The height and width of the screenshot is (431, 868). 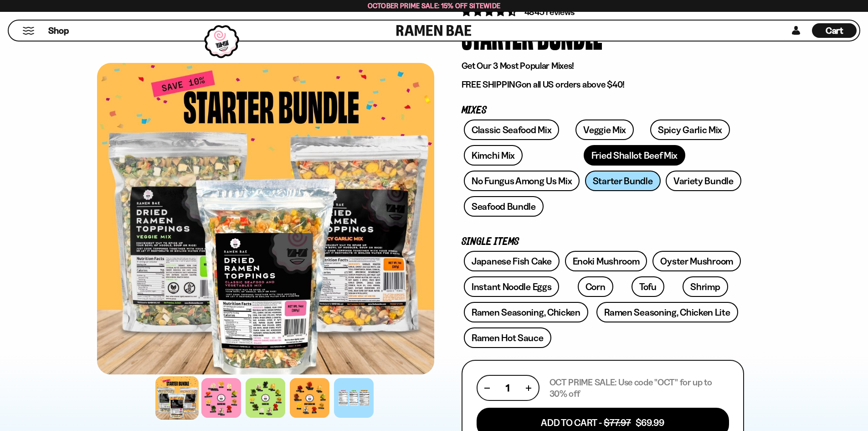 What do you see at coordinates (648, 286) in the screenshot?
I see `a: Tofu` at bounding box center [648, 286].